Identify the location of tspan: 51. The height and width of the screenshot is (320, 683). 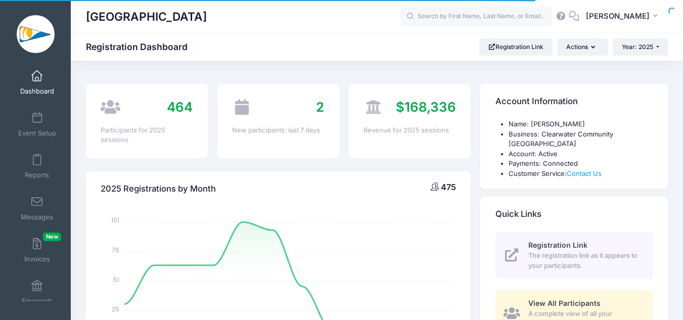
(116, 279).